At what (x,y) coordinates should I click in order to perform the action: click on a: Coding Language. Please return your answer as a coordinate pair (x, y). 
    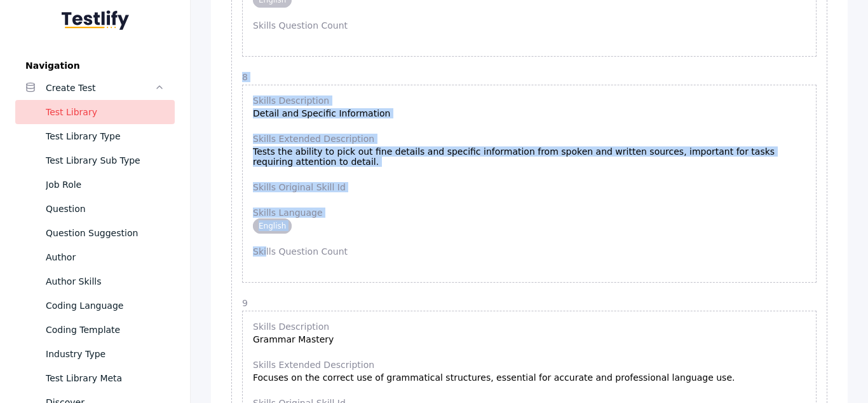
    Looking at the image, I should click on (95, 305).